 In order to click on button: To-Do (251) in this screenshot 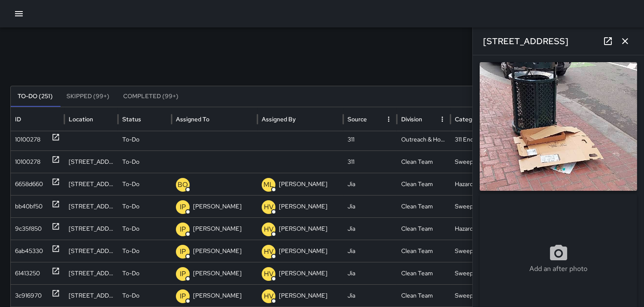, I will do `click(35, 96)`.